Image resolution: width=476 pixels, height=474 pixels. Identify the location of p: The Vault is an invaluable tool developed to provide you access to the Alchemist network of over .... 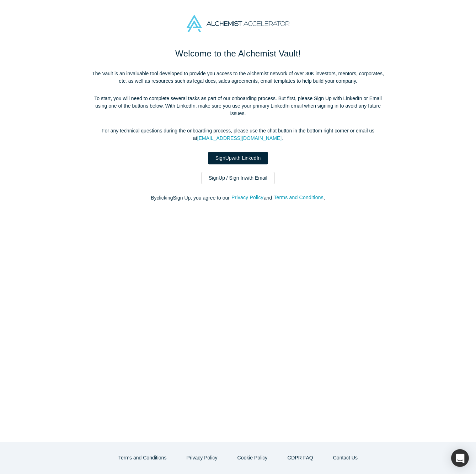
(238, 78).